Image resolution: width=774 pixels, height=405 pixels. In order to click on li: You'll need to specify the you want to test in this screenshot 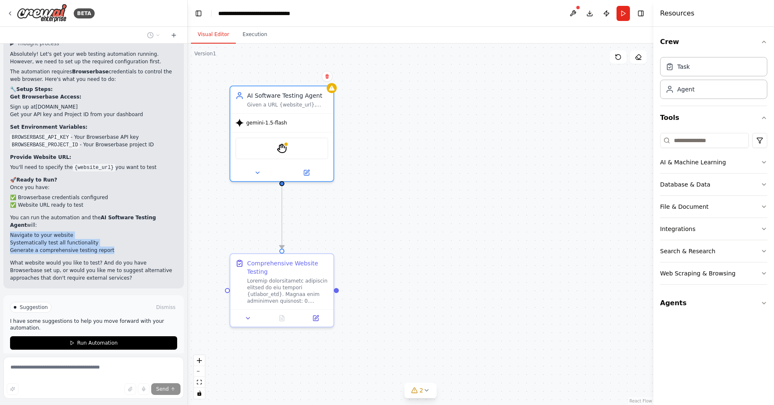, I will do `click(93, 167)`.